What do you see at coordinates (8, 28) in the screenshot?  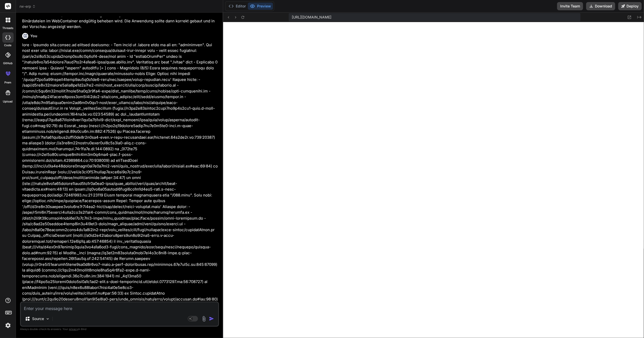 I see `label: threads` at bounding box center [8, 28].